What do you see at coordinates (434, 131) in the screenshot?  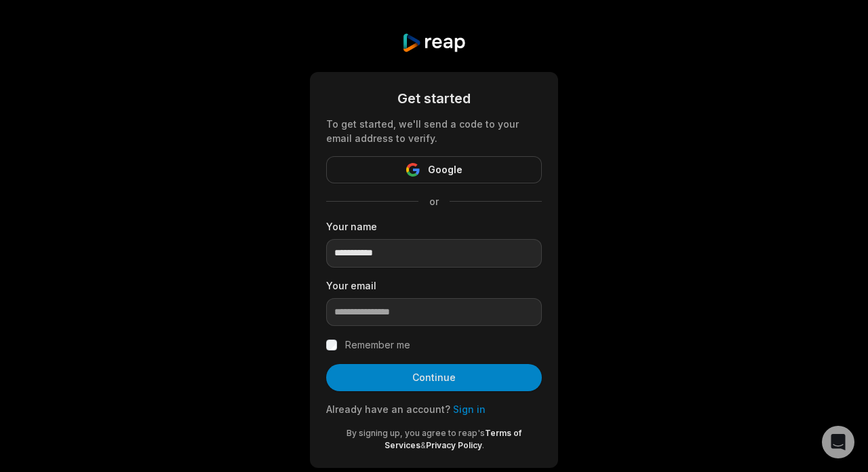 I see `div: To get started, we'll send a code to your email address to verify.` at bounding box center [434, 131].